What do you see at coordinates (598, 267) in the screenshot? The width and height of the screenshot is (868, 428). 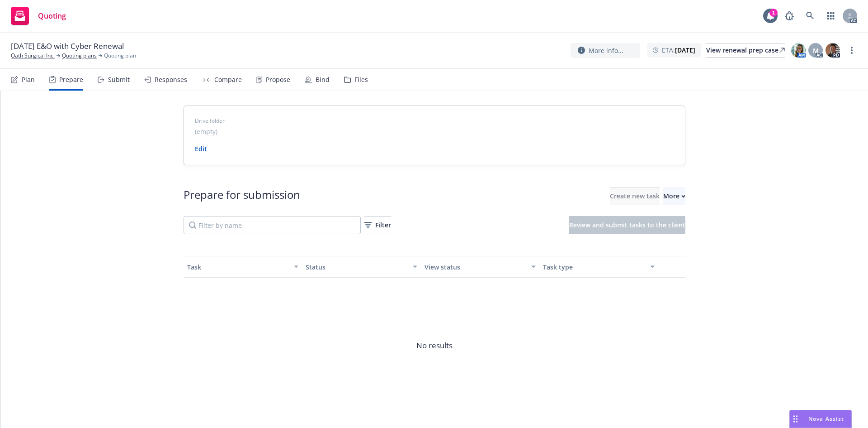 I see `button: Task type` at bounding box center [598, 267].